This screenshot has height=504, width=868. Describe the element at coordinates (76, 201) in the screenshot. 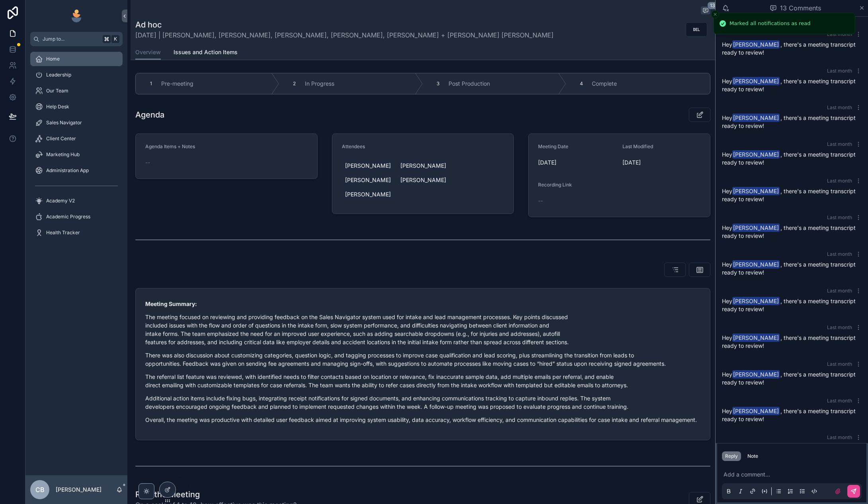

I see `a: Academy V2` at that location.